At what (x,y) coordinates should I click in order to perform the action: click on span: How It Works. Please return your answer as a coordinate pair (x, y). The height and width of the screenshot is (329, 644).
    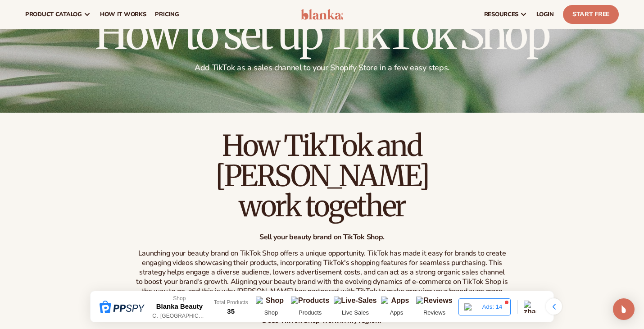
    Looking at the image, I should click on (123, 15).